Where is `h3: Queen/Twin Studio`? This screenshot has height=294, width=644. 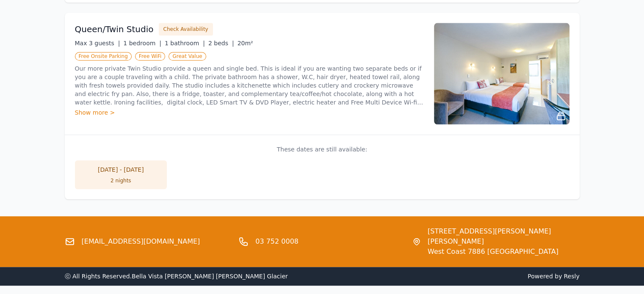
h3: Queen/Twin Studio is located at coordinates (114, 29).